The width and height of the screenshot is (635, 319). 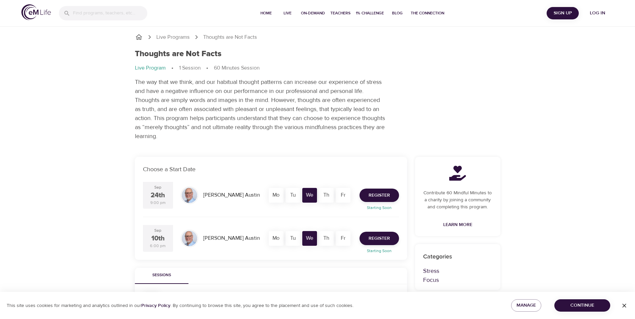 What do you see at coordinates (36, 12) in the screenshot?
I see `img: logo` at bounding box center [36, 12].